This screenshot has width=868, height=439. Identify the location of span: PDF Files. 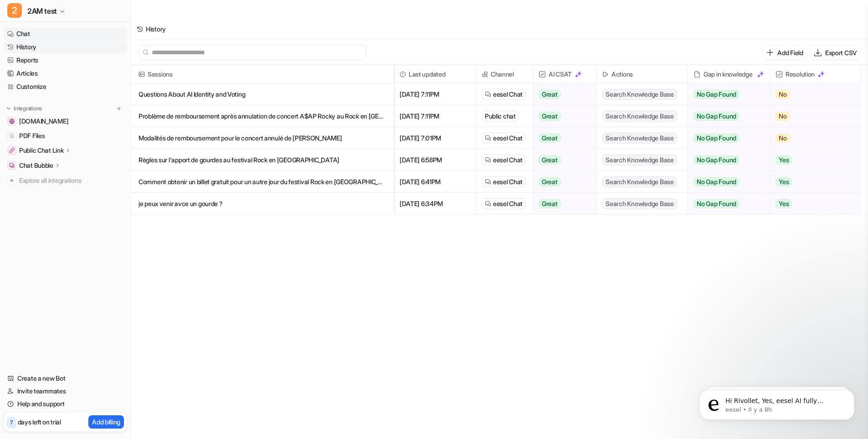
(32, 135).